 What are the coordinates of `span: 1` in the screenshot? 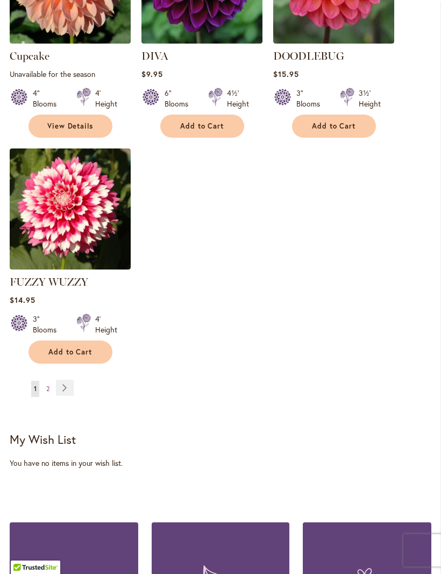 It's located at (35, 389).